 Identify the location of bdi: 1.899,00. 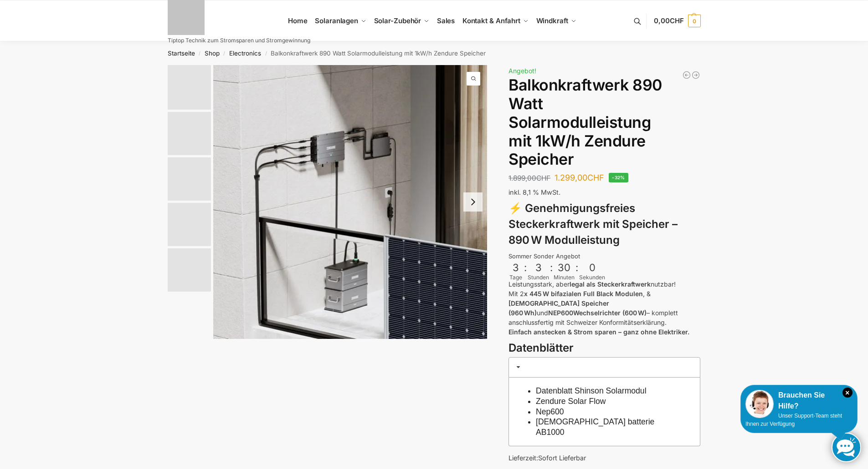
(529, 178).